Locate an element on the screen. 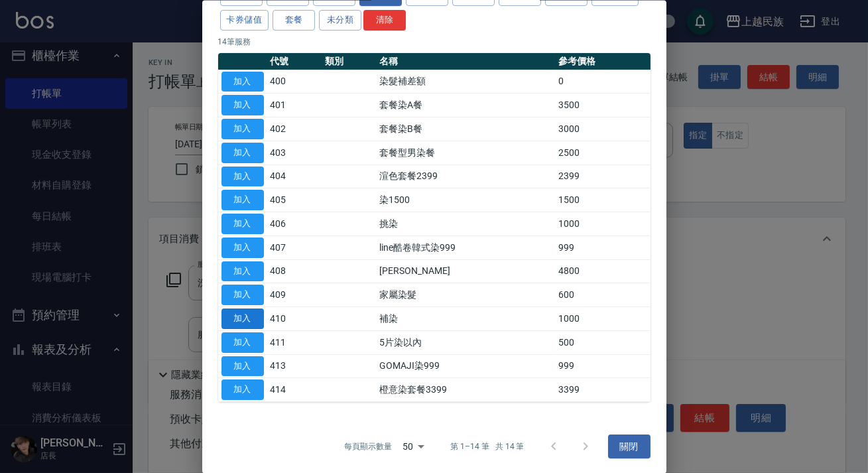 This screenshot has width=868, height=473. td: 染1500 is located at coordinates (465, 200).